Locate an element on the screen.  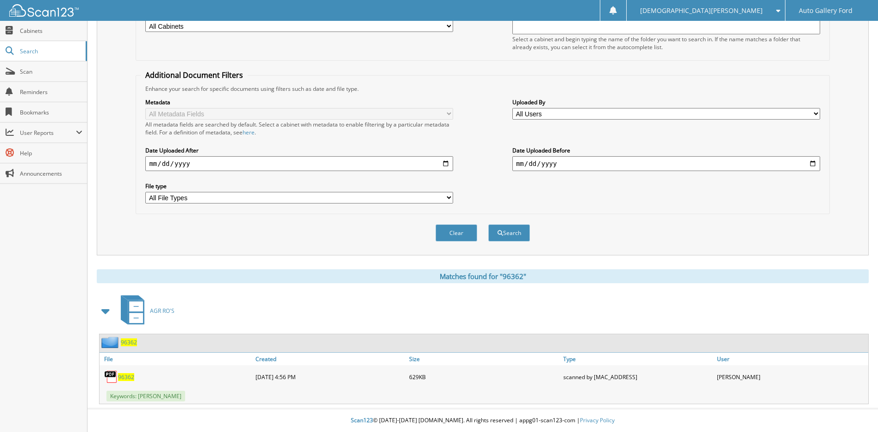
label: Date Uploaded Before is located at coordinates (666, 150).